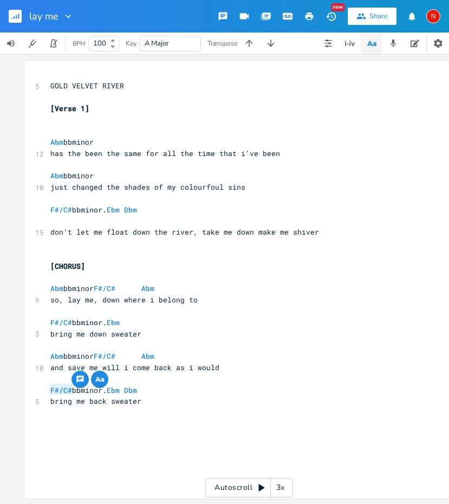  I want to click on span: don't let me float down the river, take me down make me shiver, so click(185, 232).